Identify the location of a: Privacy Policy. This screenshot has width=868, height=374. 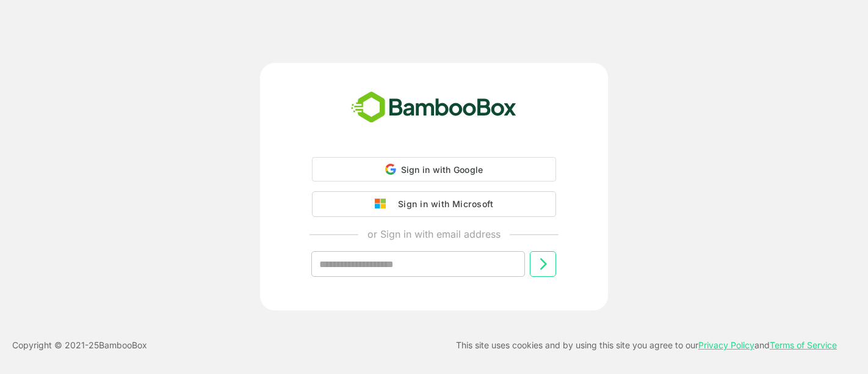
(726, 344).